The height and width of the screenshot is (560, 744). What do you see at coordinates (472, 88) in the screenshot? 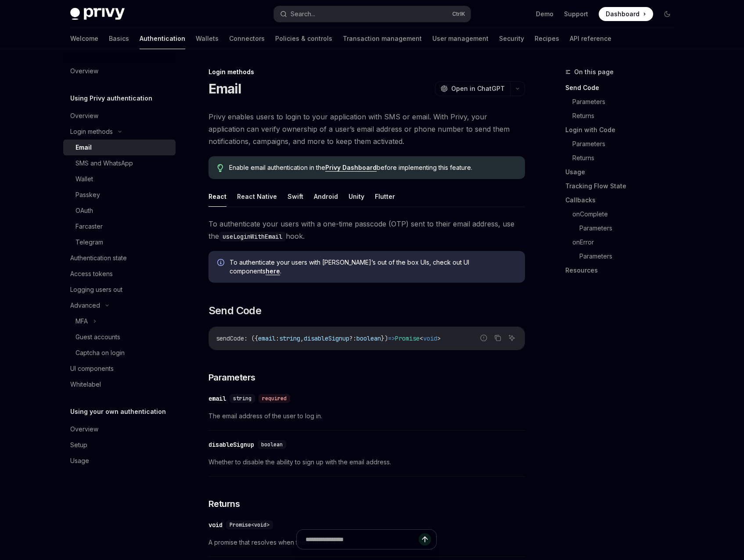
I see `button: Open in ChatGPT` at bounding box center [472, 88].